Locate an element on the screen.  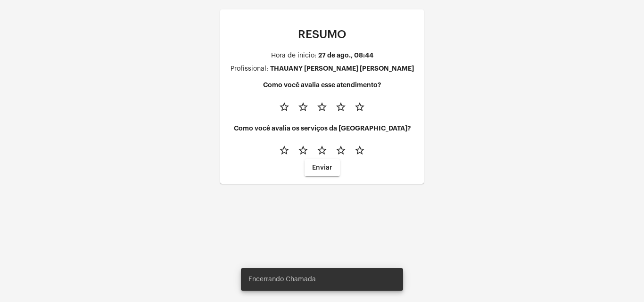
span: Enviar is located at coordinates (322, 168).